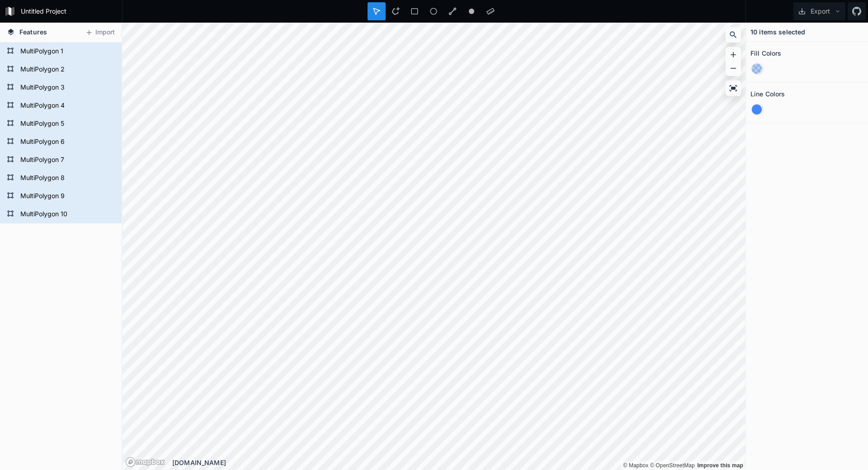 The height and width of the screenshot is (470, 868). What do you see at coordinates (100, 33) in the screenshot?
I see `button: Import` at bounding box center [100, 33].